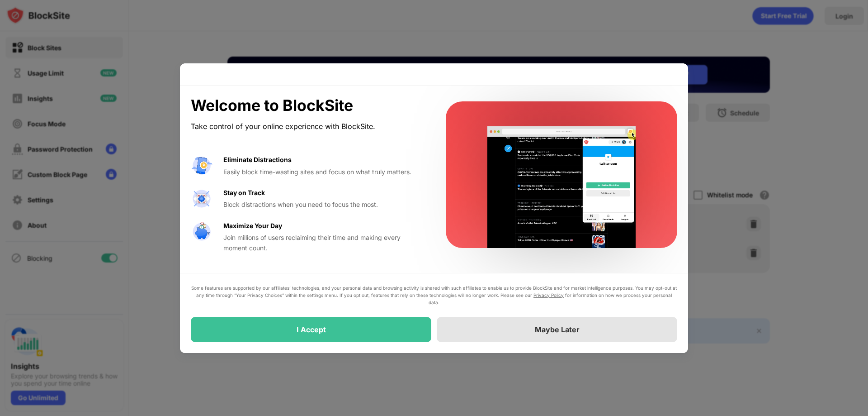 This screenshot has height=416, width=868. Describe the element at coordinates (257, 160) in the screenshot. I see `div: Eliminate Distractions` at that location.